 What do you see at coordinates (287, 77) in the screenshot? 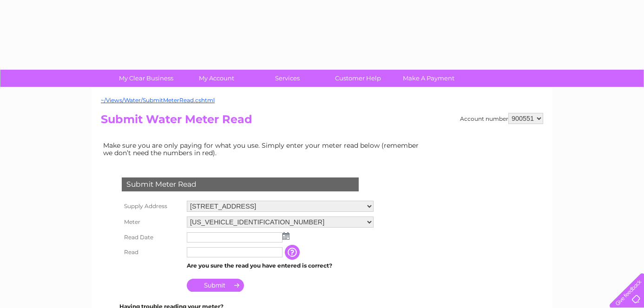
I see `a: Services` at bounding box center [287, 77].